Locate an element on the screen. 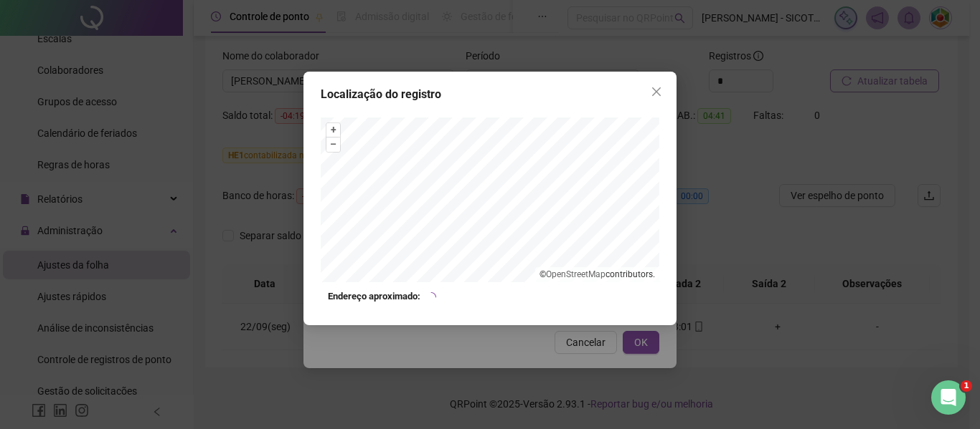 This screenshot has height=429, width=980. span: 1 is located at coordinates (966, 386).